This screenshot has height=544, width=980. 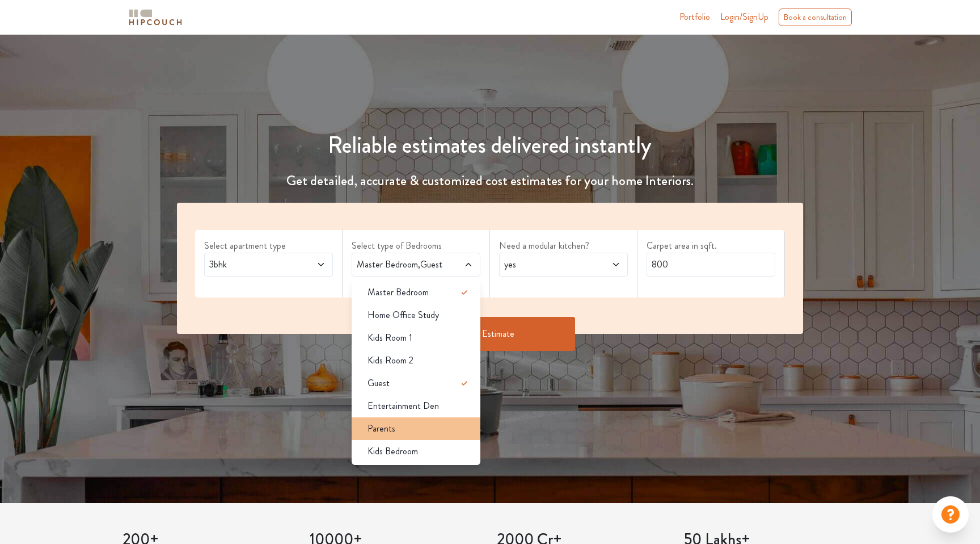 I want to click on h1: Reliable estimates delivered instantly, so click(x=490, y=145).